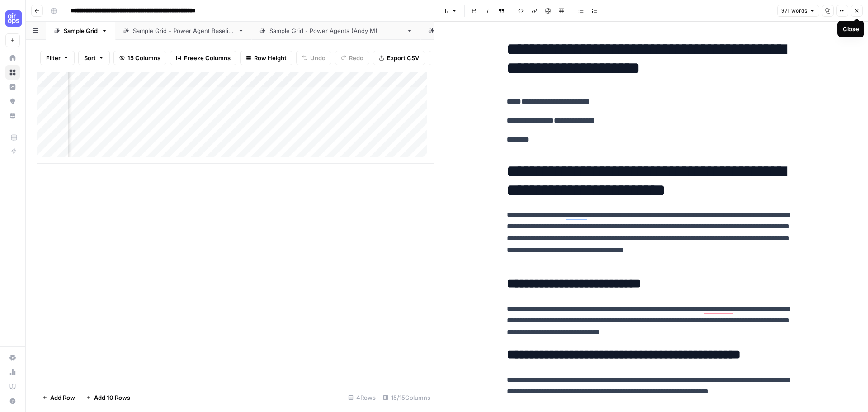 Image resolution: width=868 pixels, height=412 pixels. I want to click on button: Add Row, so click(58, 397).